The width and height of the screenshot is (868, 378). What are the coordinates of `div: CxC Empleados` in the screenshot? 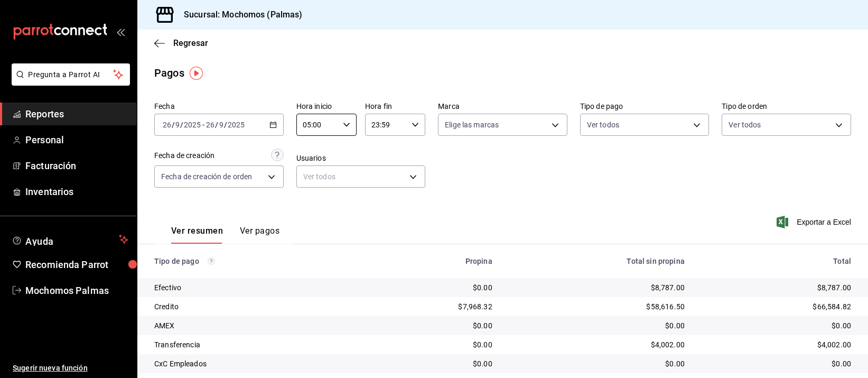 It's located at (252, 363).